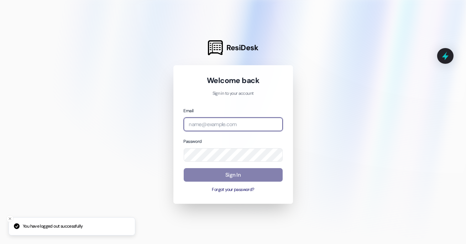 The image size is (466, 244). Describe the element at coordinates (10, 219) in the screenshot. I see `button: Close toast` at that location.